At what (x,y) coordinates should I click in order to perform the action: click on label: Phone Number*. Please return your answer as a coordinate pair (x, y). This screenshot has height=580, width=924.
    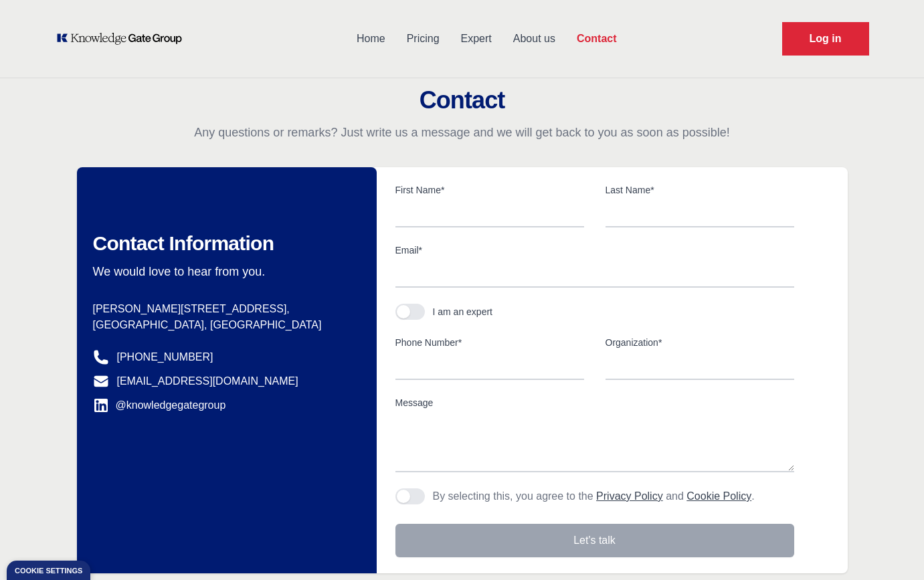
    Looking at the image, I should click on (490, 342).